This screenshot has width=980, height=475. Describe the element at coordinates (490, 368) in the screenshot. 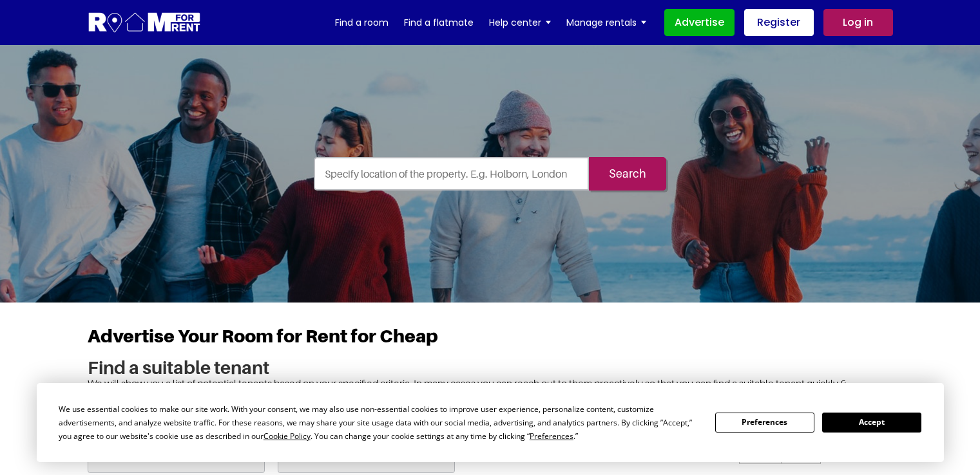

I see `h3: Find a suitable tenant` at that location.